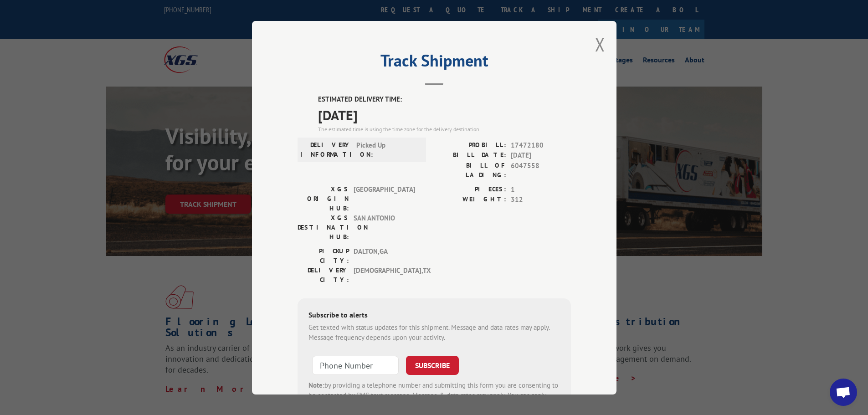  I want to click on div: The estimated time is using the time zone for the delivery destination., so click(444, 129).